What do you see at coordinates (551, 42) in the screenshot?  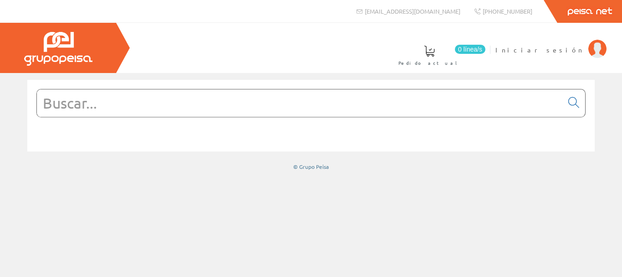 I see `a: Iniciar sesión` at bounding box center [551, 42].